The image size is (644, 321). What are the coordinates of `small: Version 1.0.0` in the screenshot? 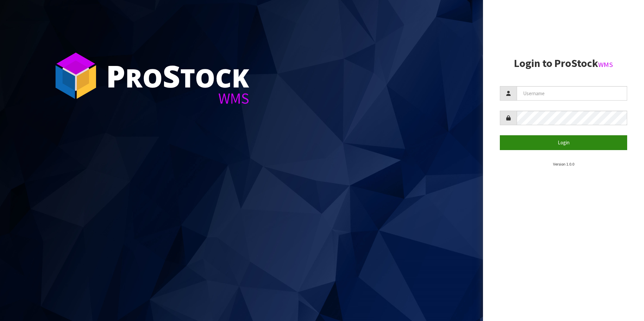 It's located at (563, 164).